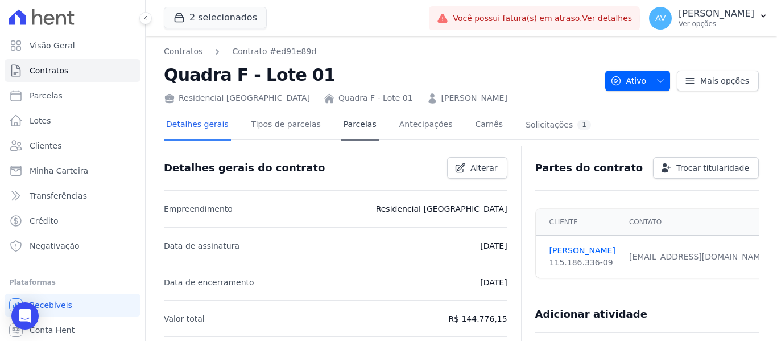 This screenshot has height=341, width=777. I want to click on a: Crédito, so click(72, 221).